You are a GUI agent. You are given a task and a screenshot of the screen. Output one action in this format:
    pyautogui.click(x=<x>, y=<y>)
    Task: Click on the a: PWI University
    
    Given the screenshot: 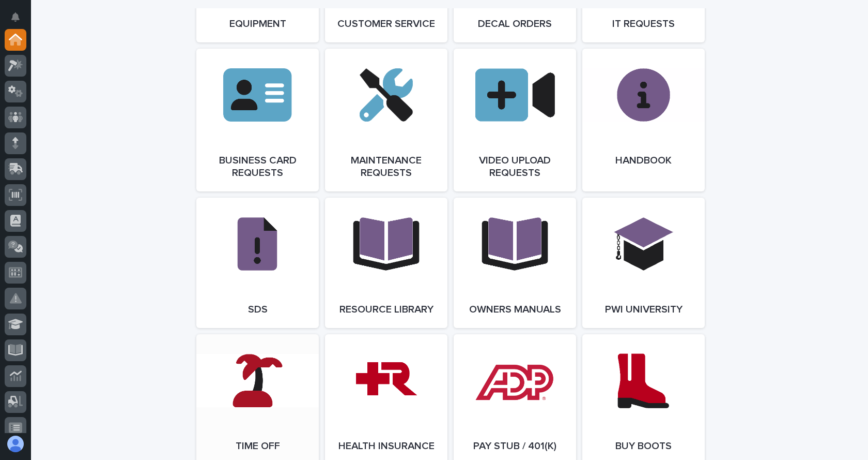 What is the action you would take?
    pyautogui.click(x=644, y=263)
    